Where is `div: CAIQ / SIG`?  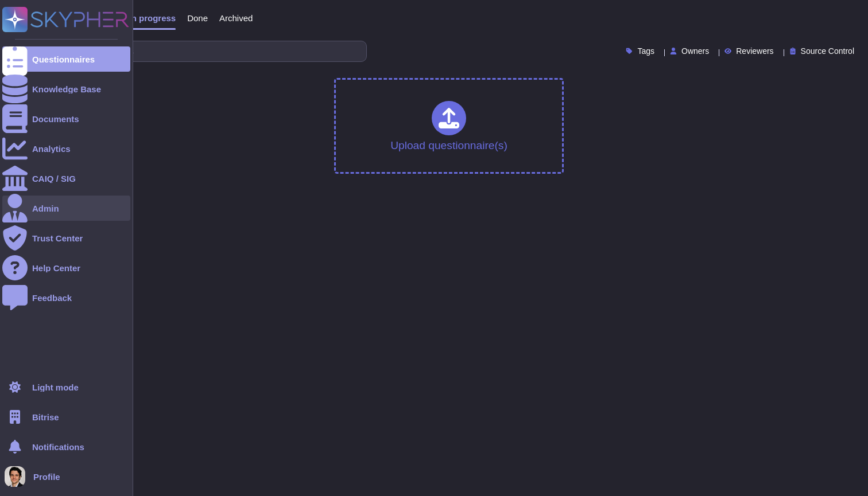 div: CAIQ / SIG is located at coordinates (54, 178).